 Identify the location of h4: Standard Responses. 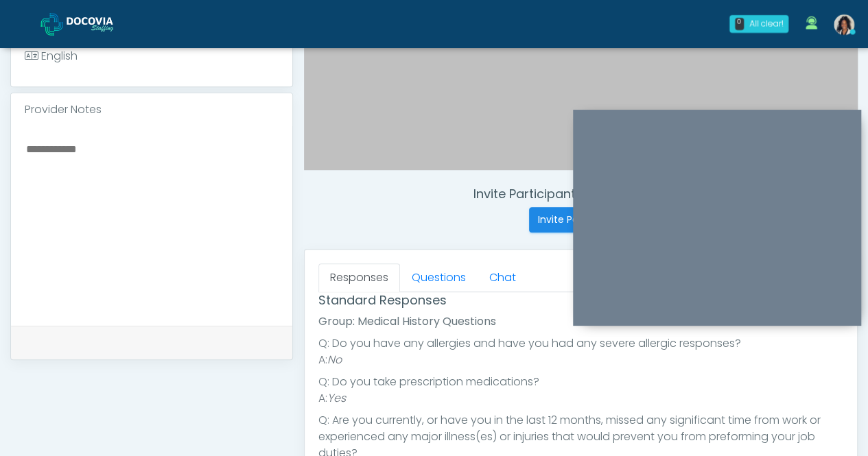
(580, 300).